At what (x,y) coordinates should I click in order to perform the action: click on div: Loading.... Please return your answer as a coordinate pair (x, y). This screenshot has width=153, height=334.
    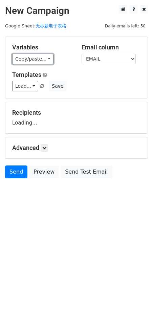
    Looking at the image, I should click on (76, 118).